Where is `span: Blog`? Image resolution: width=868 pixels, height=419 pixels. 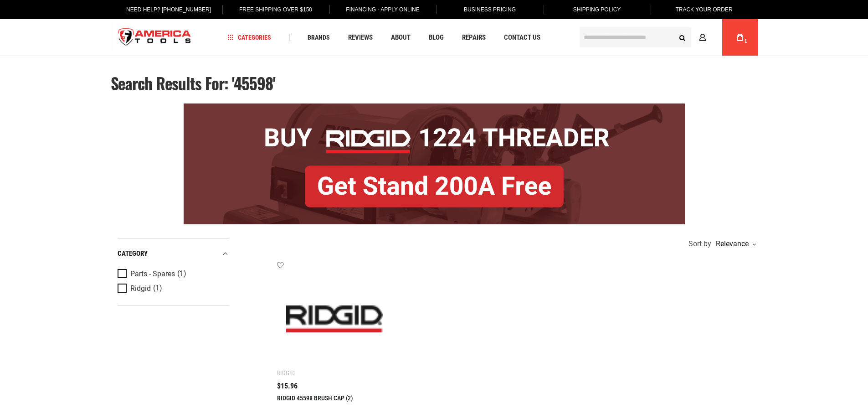 span: Blog is located at coordinates (436, 37).